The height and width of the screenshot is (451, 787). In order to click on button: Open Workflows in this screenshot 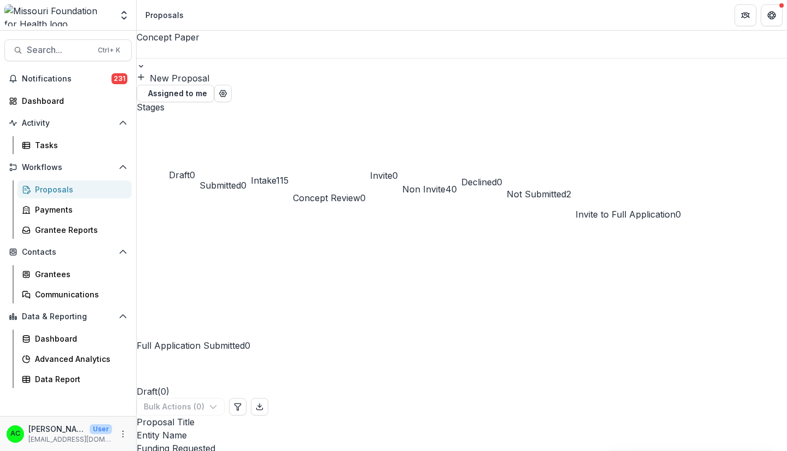, I will do `click(68, 167)`.